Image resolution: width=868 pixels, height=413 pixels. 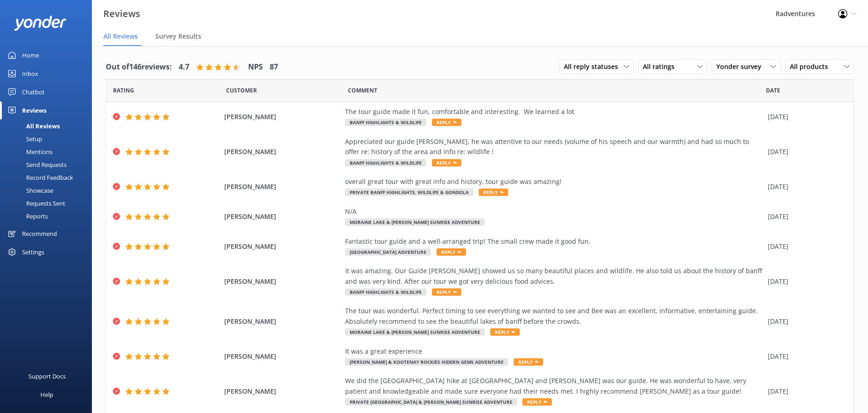 I want to click on span: Private Banff Highlights, Wildlife & Gondola, so click(x=409, y=192).